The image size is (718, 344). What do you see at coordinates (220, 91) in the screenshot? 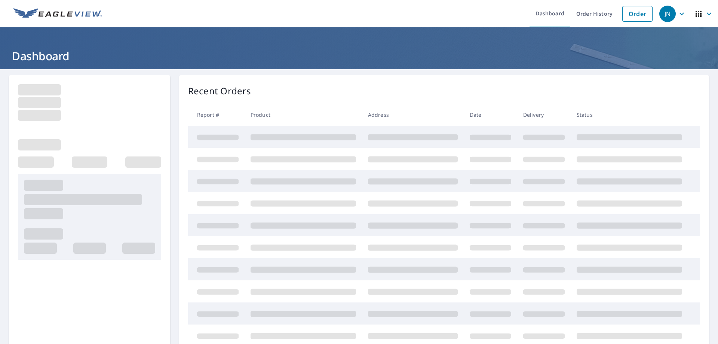
I see `p: Recent Orders` at bounding box center [220, 91].